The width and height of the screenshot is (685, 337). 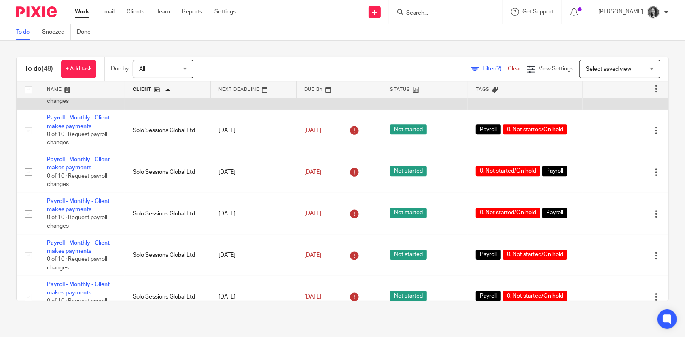 What do you see at coordinates (653, 12) in the screenshot?
I see `img: brodie%203%20small.jpg` at bounding box center [653, 12].